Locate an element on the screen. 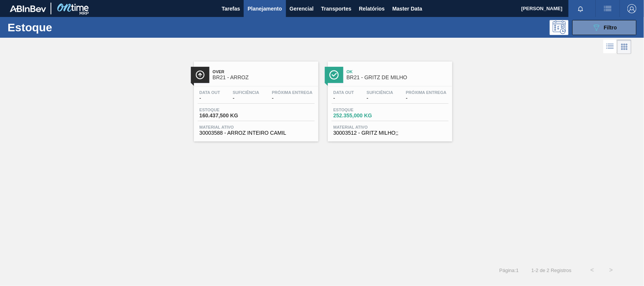 The height and width of the screenshot is (286, 644). button: Notificações is located at coordinates (581, 9).